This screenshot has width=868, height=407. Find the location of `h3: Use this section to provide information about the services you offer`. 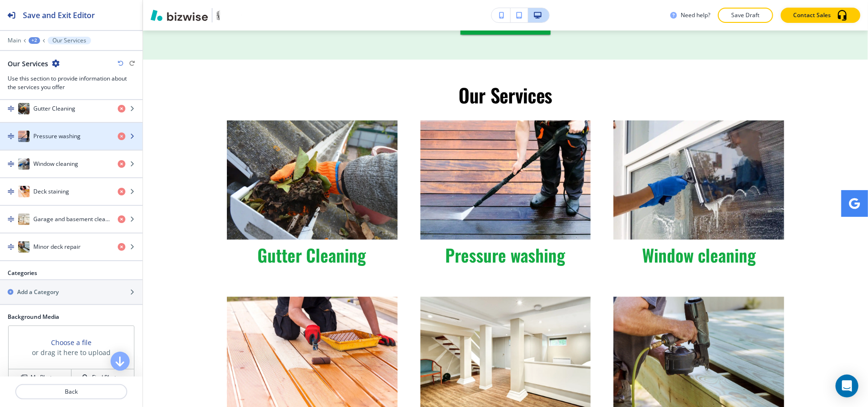

h3: Use this section to provide information about the services you offer is located at coordinates (71, 83).